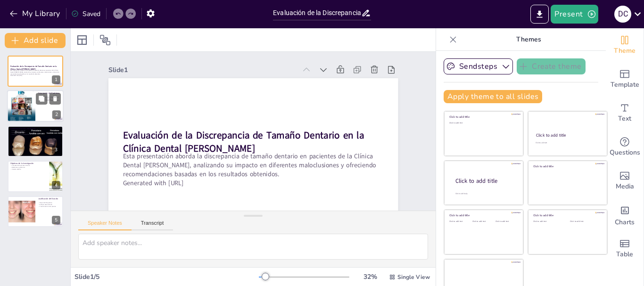 The height and width of the screenshot is (286, 644). I want to click on div: Get real-time input from your audience, so click(624, 147).